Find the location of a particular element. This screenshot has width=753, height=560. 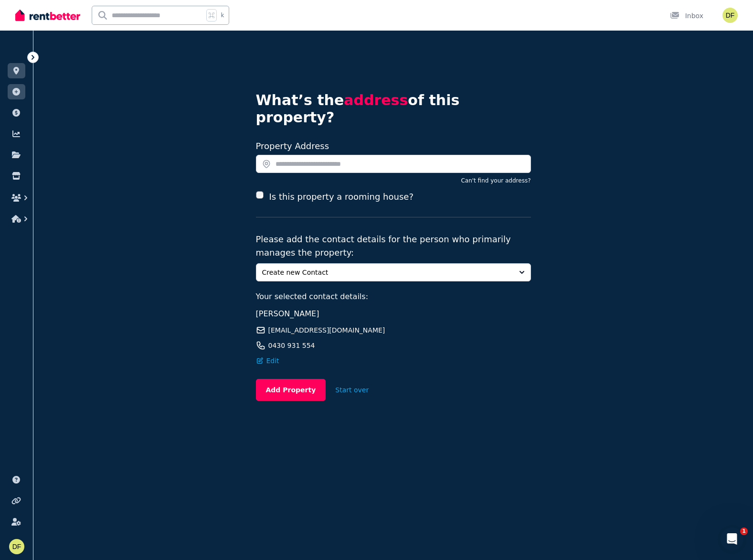

span: Edit is located at coordinates (273, 361).